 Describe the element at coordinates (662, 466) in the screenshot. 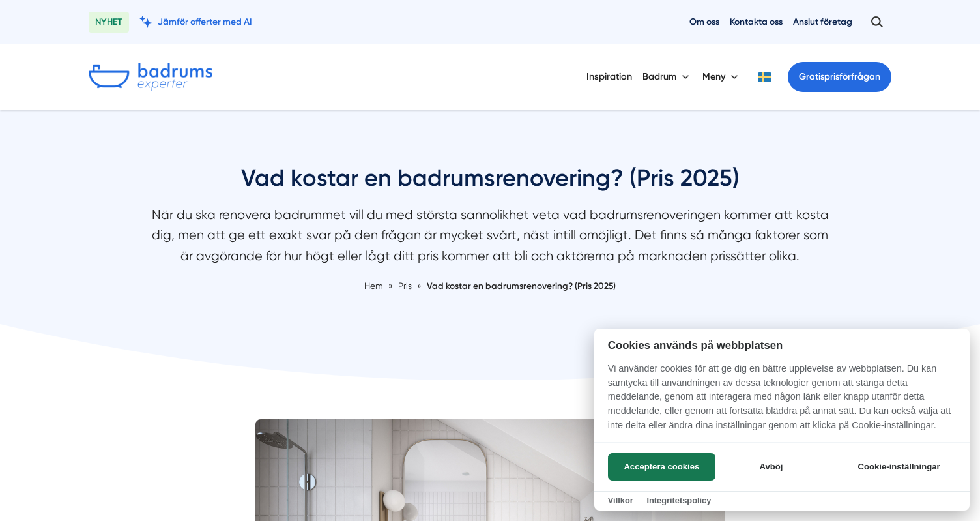

I see `button: Acceptera cookies` at that location.